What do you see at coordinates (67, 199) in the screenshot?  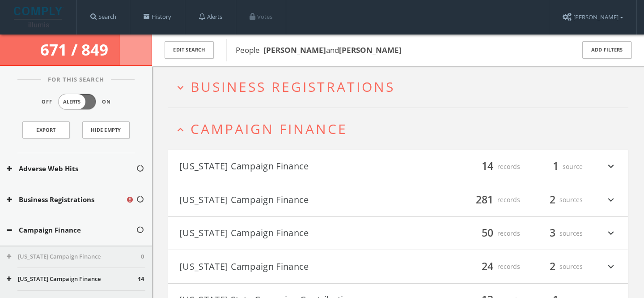 I see `button: Business Registrations` at bounding box center [67, 199].